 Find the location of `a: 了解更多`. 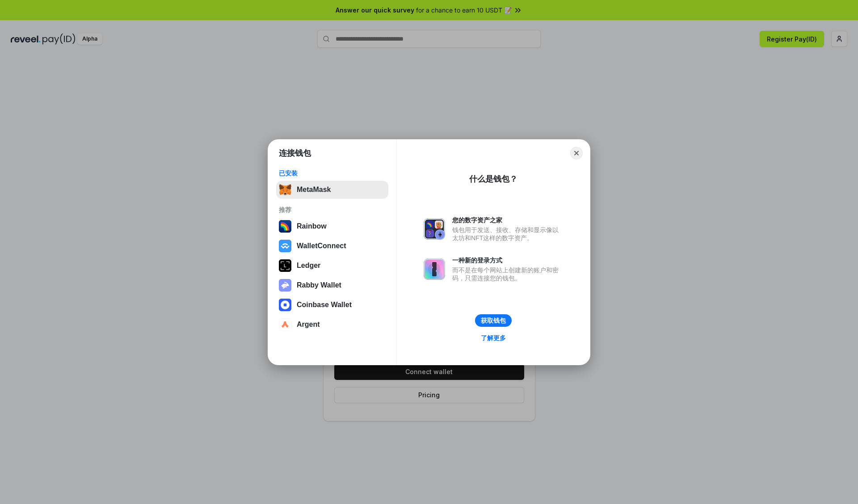

a: 了解更多 is located at coordinates (494, 338).